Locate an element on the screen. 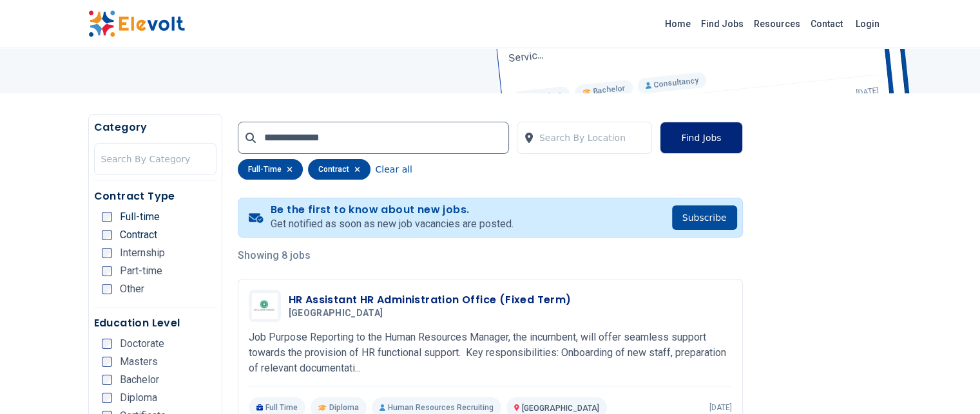  a: Login is located at coordinates (867, 24).